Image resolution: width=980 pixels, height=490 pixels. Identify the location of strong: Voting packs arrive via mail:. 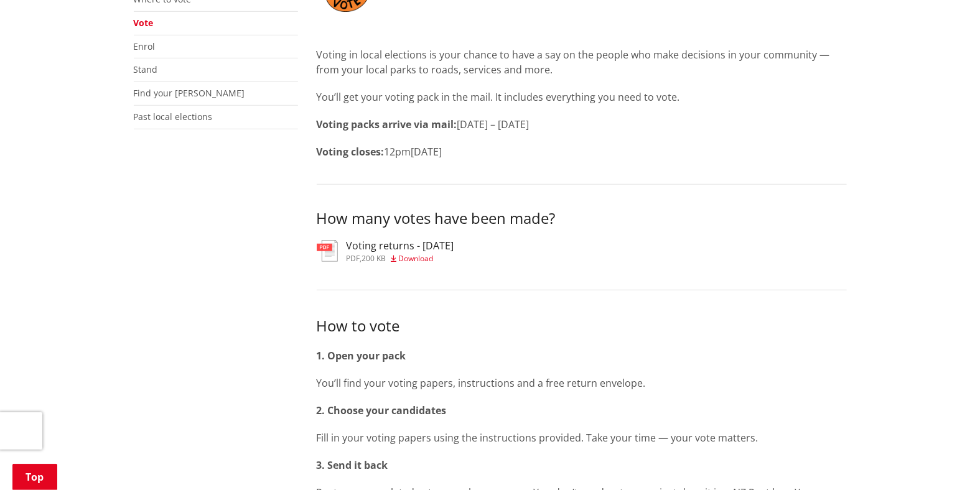
(387, 124).